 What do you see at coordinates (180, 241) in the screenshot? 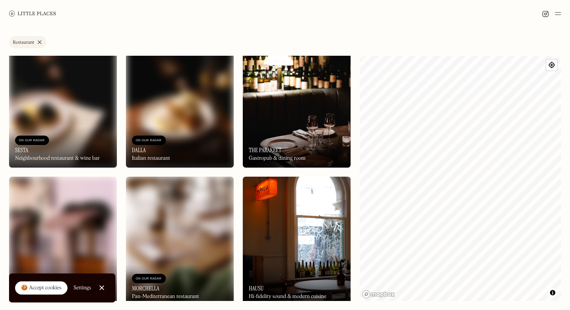
I see `img: Morchella` at bounding box center [180, 241].